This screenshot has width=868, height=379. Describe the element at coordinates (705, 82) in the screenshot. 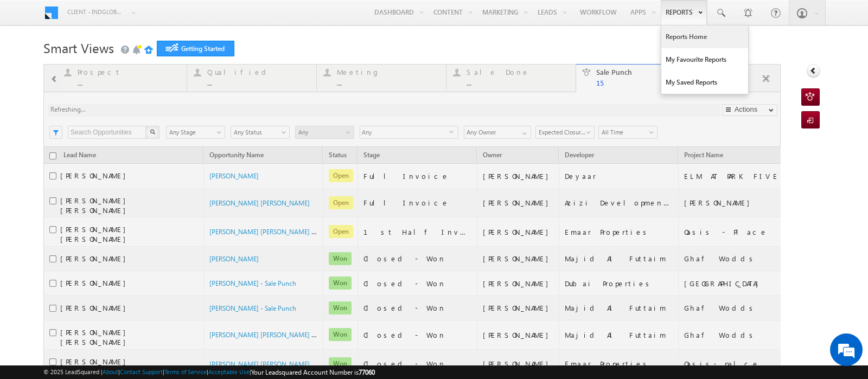

I see `a: My Saved Reports` at that location.